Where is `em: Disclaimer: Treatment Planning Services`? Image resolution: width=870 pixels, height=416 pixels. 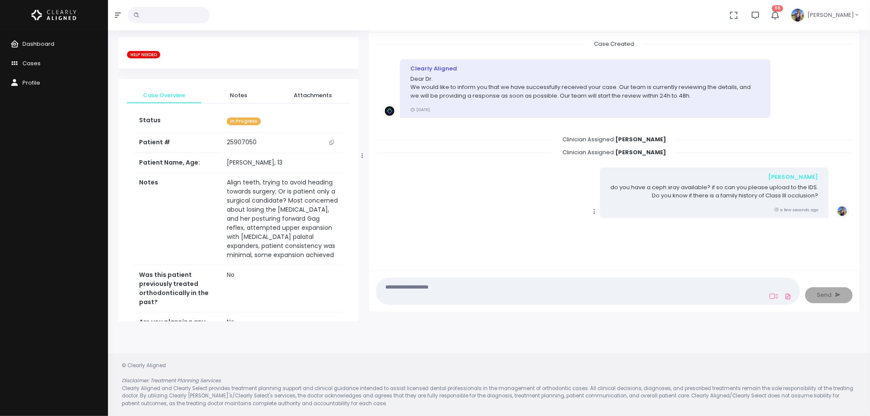
em: Disclaimer: Treatment Planning Services is located at coordinates (171, 380).